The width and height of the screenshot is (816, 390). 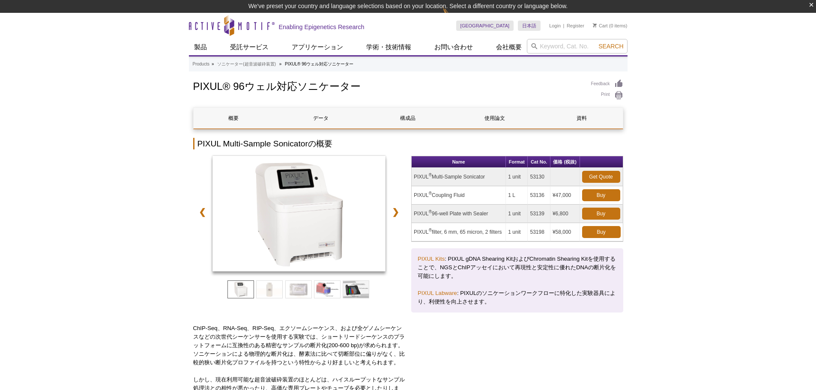 What do you see at coordinates (517, 162) in the screenshot?
I see `th: Format` at bounding box center [517, 162].